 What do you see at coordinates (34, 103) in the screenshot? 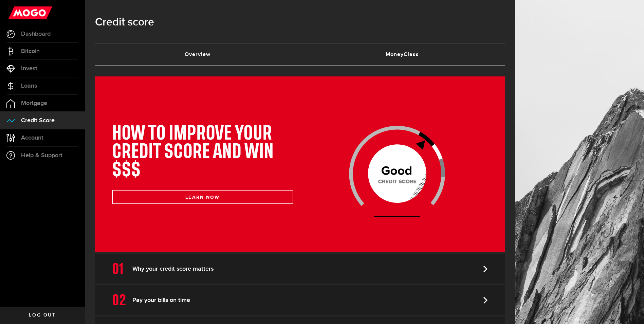
I see `span: Mortgage` at bounding box center [34, 103].